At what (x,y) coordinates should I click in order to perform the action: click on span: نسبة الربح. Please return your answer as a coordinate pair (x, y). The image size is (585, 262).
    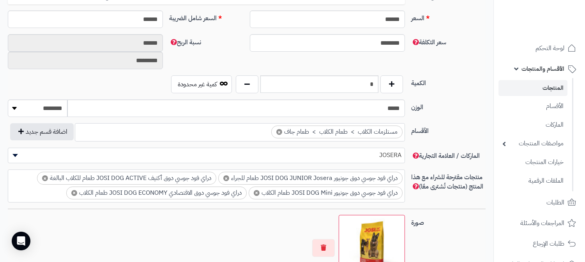
    Looking at the image, I should click on (185, 42).